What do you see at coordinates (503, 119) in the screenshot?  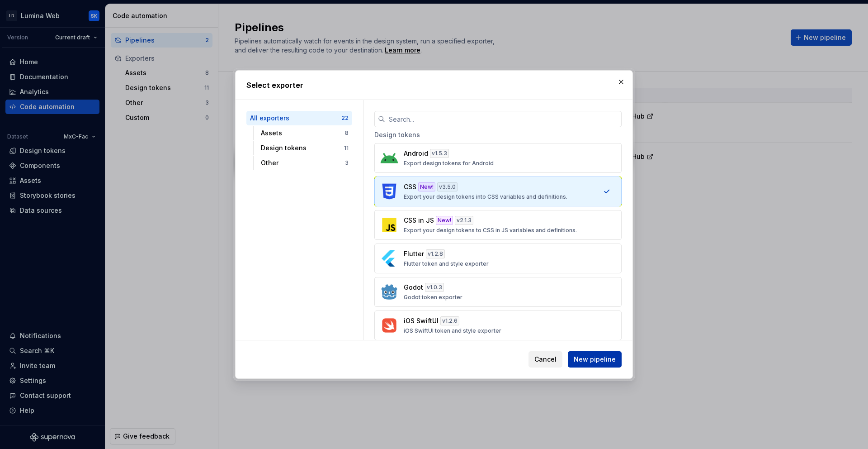 I see `input: Search...` at bounding box center [503, 119].